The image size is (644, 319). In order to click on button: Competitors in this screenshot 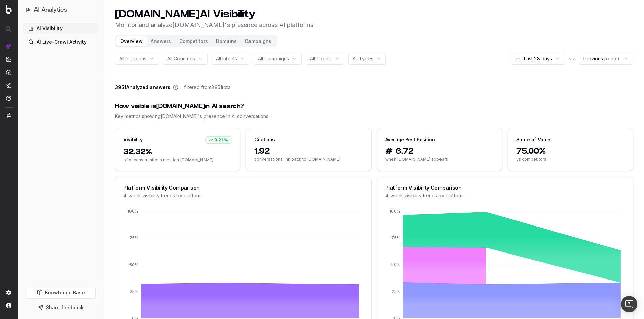, I will do `click(194, 41)`.